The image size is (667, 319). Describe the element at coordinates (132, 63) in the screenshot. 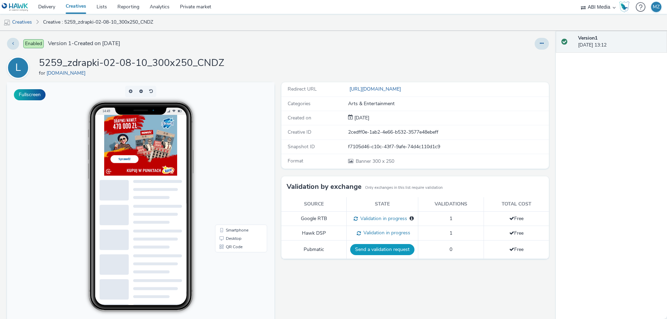

I see `h1: 5259_zdrapki-02-08-10_300x250_CNDZ` at that location.